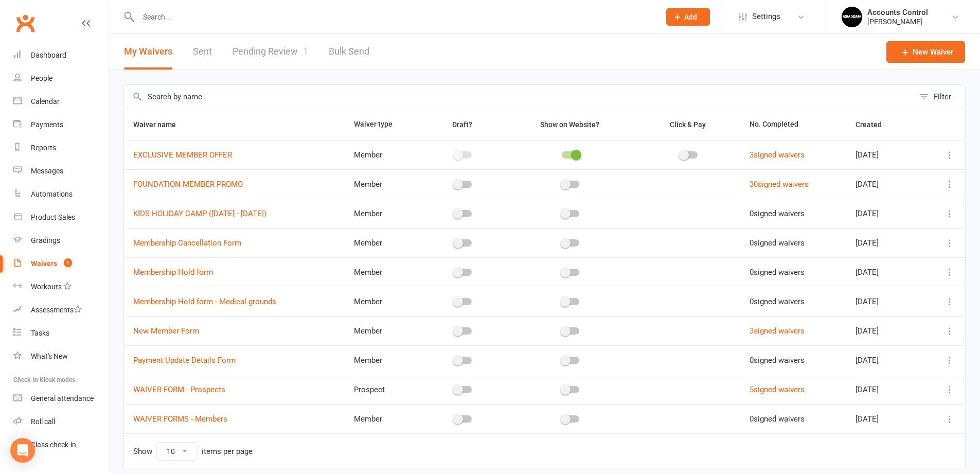 This screenshot has height=473, width=980. I want to click on a: What's New, so click(61, 356).